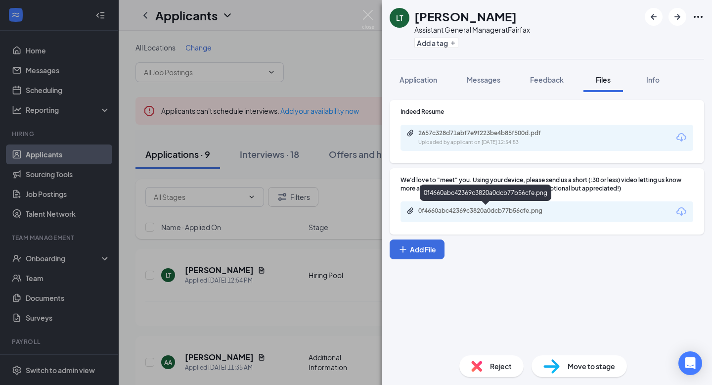 Image resolution: width=712 pixels, height=385 pixels. What do you see at coordinates (678, 17) in the screenshot?
I see `button: ArrowRight` at bounding box center [678, 17].